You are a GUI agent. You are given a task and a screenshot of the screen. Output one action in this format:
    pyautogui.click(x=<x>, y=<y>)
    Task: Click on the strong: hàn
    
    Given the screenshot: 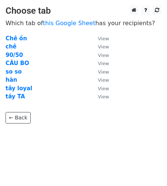 What is the action you would take?
    pyautogui.click(x=11, y=80)
    